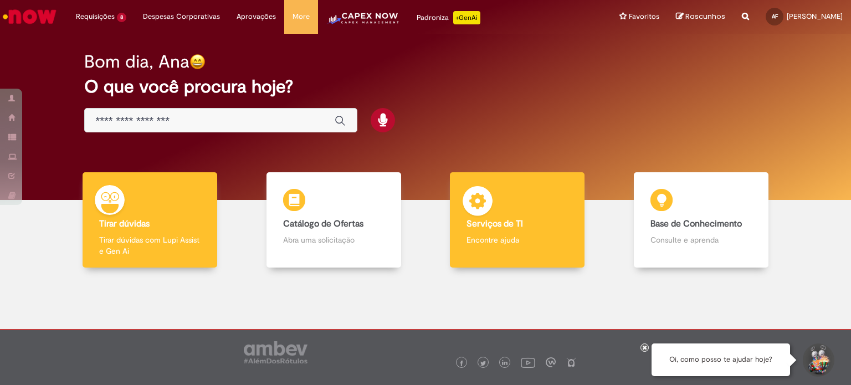 This screenshot has width=851, height=385. I want to click on h2: Bom dia, Ana, so click(137, 62).